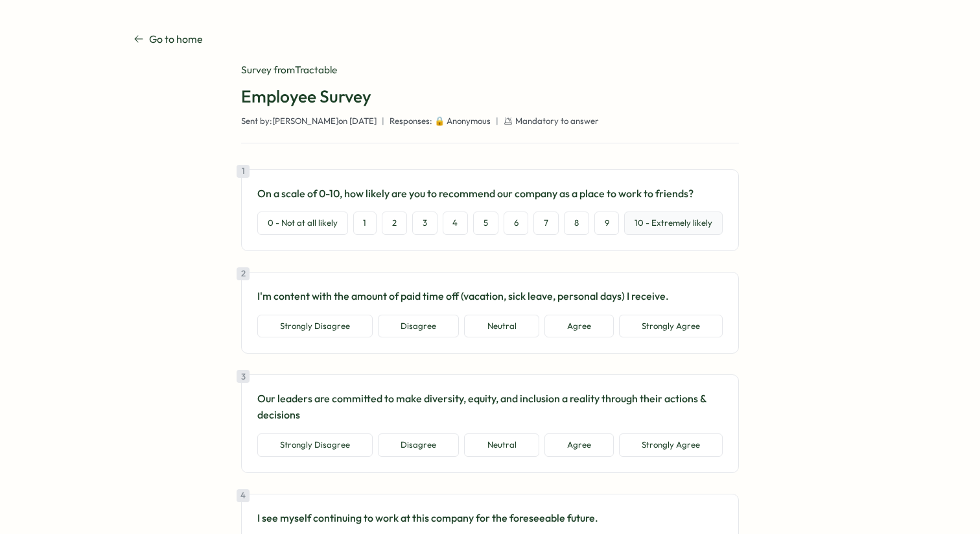 Image resolution: width=980 pixels, height=534 pixels. Describe the element at coordinates (485, 223) in the screenshot. I see `button: 5` at that location.